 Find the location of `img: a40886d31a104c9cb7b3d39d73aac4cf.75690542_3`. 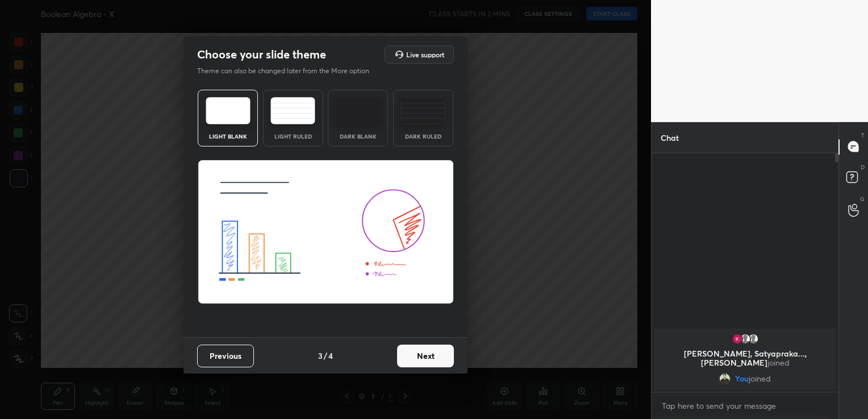

img: a40886d31a104c9cb7b3d39d73aac4cf.75690542_3 is located at coordinates (737, 339).